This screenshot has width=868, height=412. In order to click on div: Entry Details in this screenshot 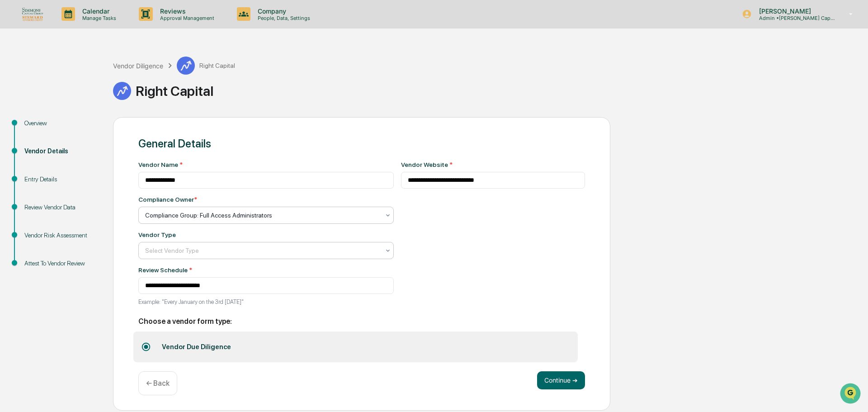, I will do `click(61, 179)`.